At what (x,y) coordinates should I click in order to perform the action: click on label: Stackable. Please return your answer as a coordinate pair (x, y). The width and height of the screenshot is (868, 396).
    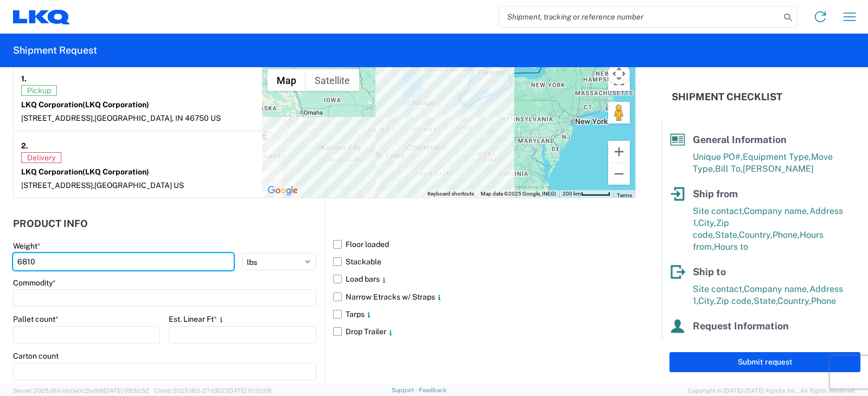
    Looking at the image, I should click on (485, 262).